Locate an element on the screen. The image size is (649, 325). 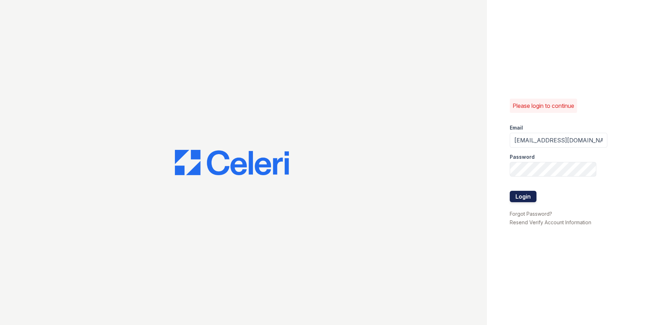
p: Please login to continue is located at coordinates (543, 106).